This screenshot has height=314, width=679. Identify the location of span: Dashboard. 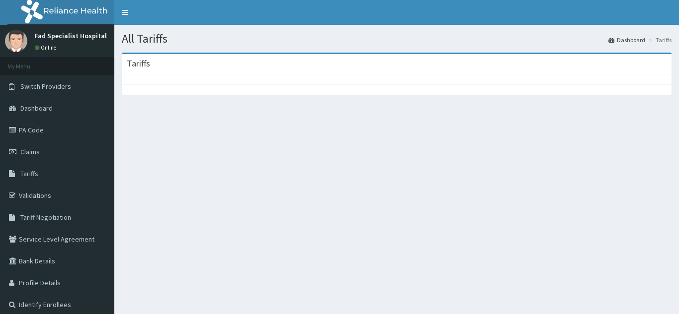
(36, 108).